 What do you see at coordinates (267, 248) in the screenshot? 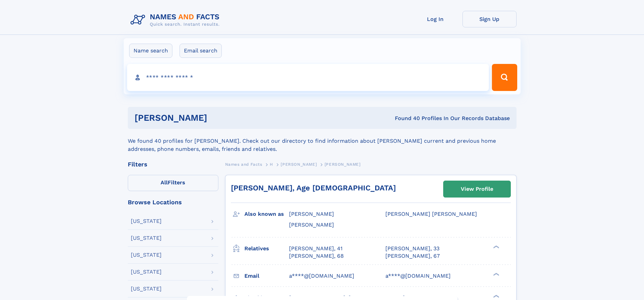
I see `h3: Relatives` at bounding box center [267, 248].